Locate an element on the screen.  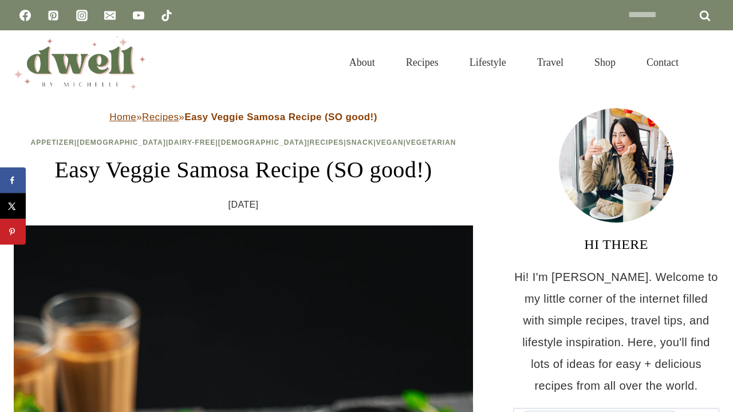
a: Shop is located at coordinates (604, 62).